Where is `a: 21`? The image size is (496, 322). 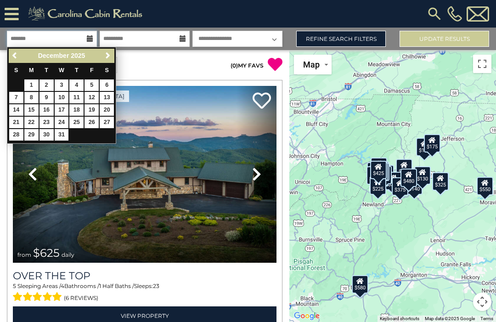
a: 21 is located at coordinates (16, 122).